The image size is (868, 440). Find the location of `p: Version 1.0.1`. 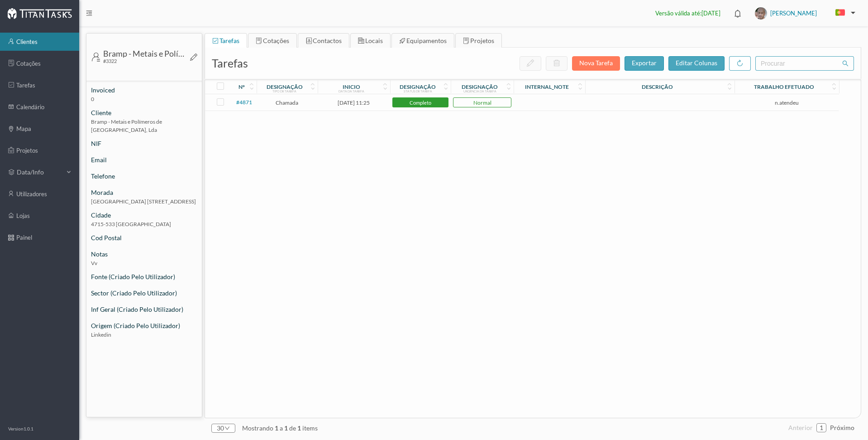

p: Version 1.0.1 is located at coordinates (21, 428).